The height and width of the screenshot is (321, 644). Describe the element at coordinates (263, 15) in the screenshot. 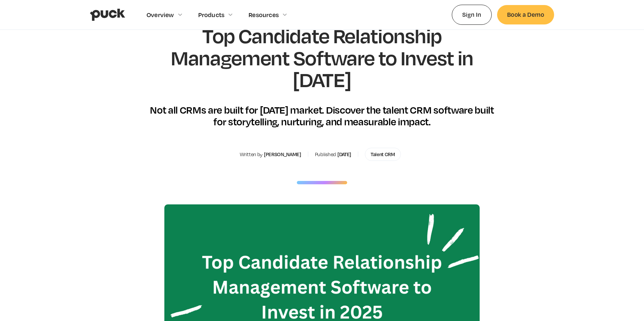

I see `div: Resources` at that location.